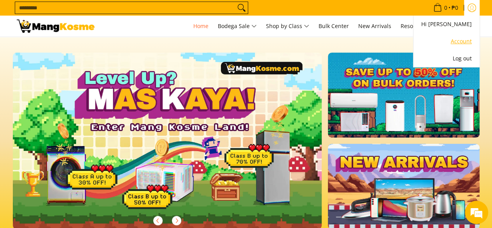 This screenshot has width=492, height=228. I want to click on a: Bulk Center, so click(334, 26).